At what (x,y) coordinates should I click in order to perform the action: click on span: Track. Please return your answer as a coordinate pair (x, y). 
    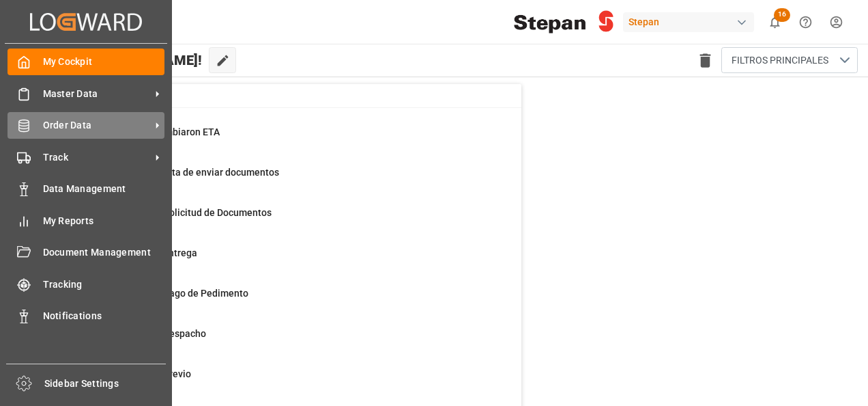
    Looking at the image, I should click on (97, 157).